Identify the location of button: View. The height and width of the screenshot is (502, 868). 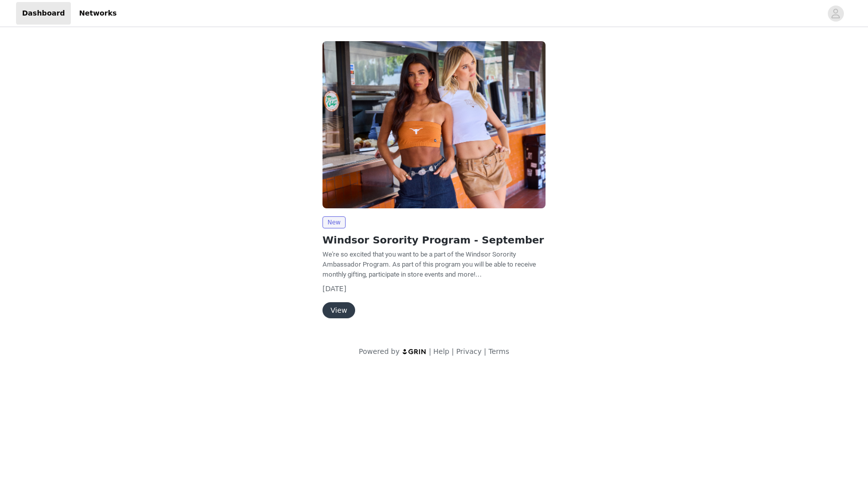
(339, 310).